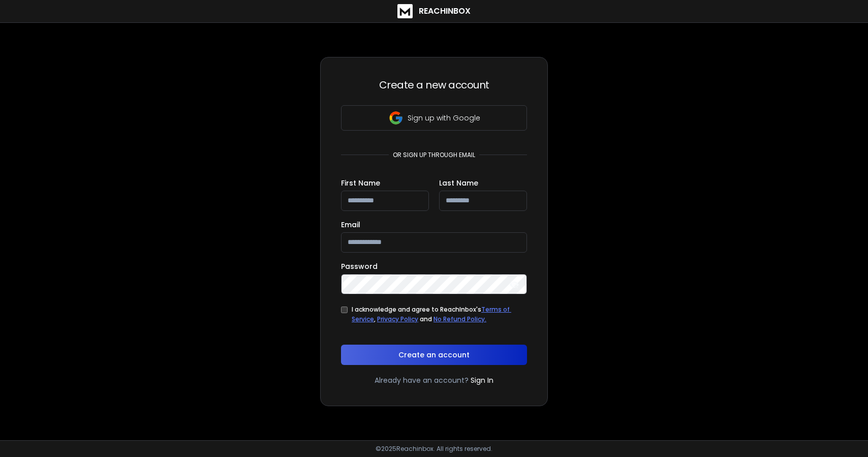 This screenshot has width=868, height=457. I want to click on p: Sign up with Google, so click(444, 118).